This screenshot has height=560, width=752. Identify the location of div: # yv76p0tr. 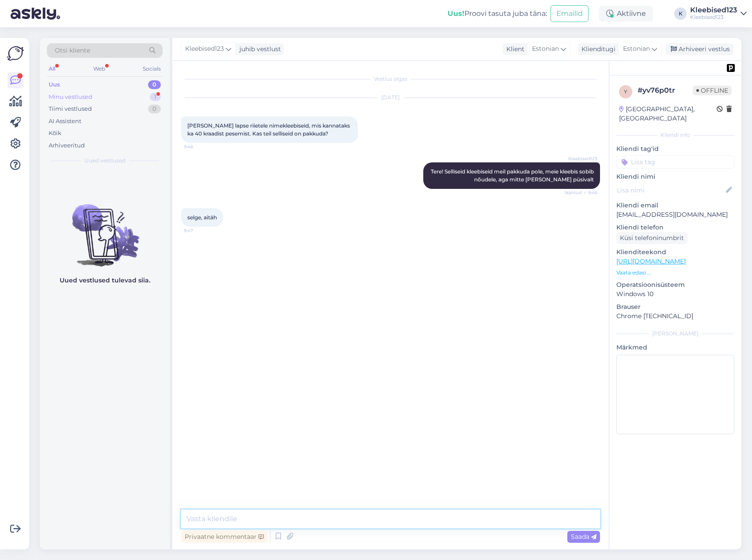
(665, 90).